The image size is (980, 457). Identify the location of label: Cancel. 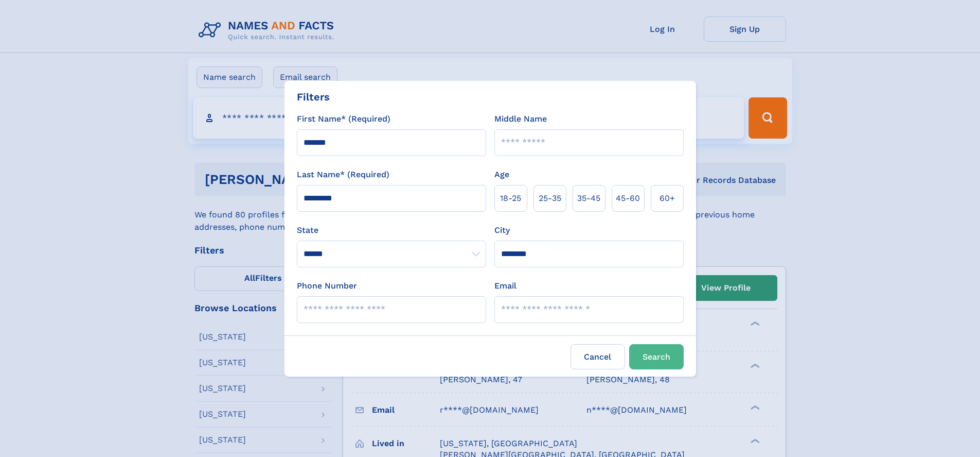
(598, 356).